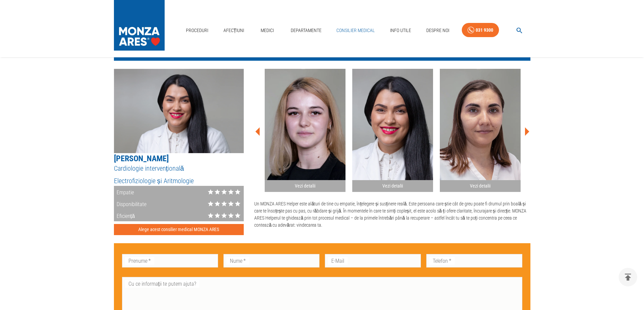  Describe the element at coordinates (124, 192) in the screenshot. I see `div: Empatie` at that location.